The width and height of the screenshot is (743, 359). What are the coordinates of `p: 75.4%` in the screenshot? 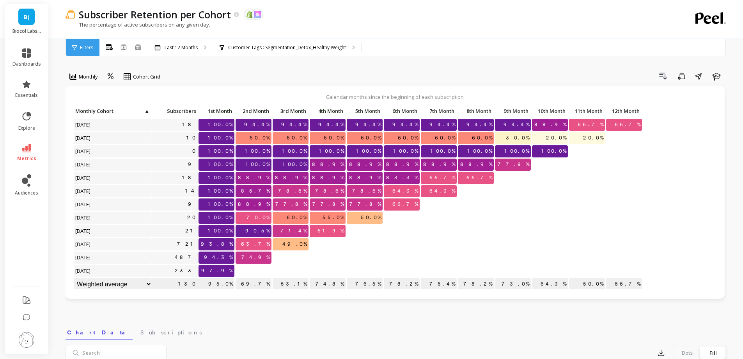 It's located at (439, 284).